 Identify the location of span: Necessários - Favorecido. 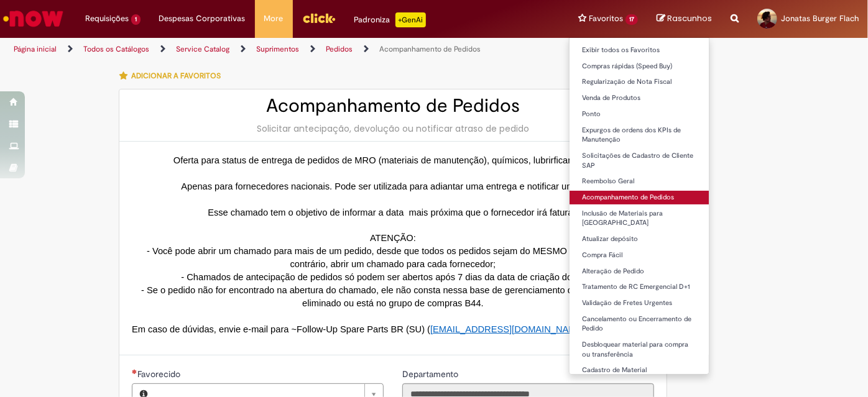
(160, 374).